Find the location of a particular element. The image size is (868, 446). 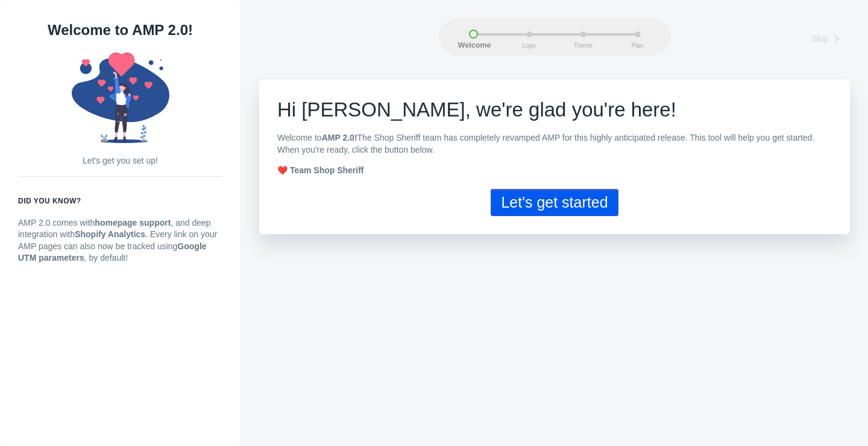

p: Let's get you set up! is located at coordinates (120, 161).